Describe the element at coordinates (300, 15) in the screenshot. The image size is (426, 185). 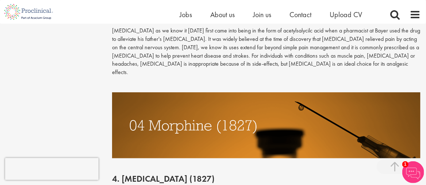
I see `span: Contact` at that location.